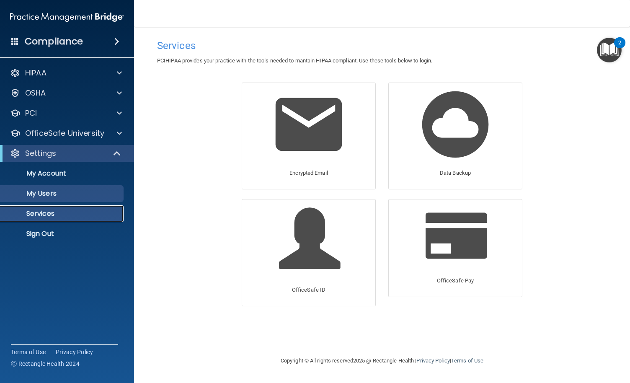 The width and height of the screenshot is (630, 383). What do you see at coordinates (66, 113) in the screenshot?
I see `a: PCI` at bounding box center [66, 113].